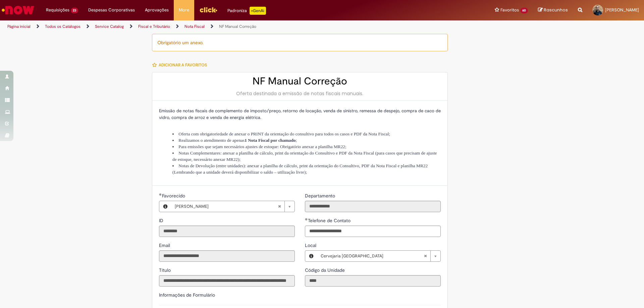 Image resolution: width=644 pixels, height=308 pixels. I want to click on input: Título, so click(227, 281).